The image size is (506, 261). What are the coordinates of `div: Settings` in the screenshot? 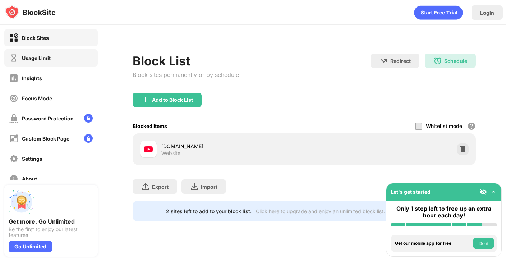 It's located at (32, 158).